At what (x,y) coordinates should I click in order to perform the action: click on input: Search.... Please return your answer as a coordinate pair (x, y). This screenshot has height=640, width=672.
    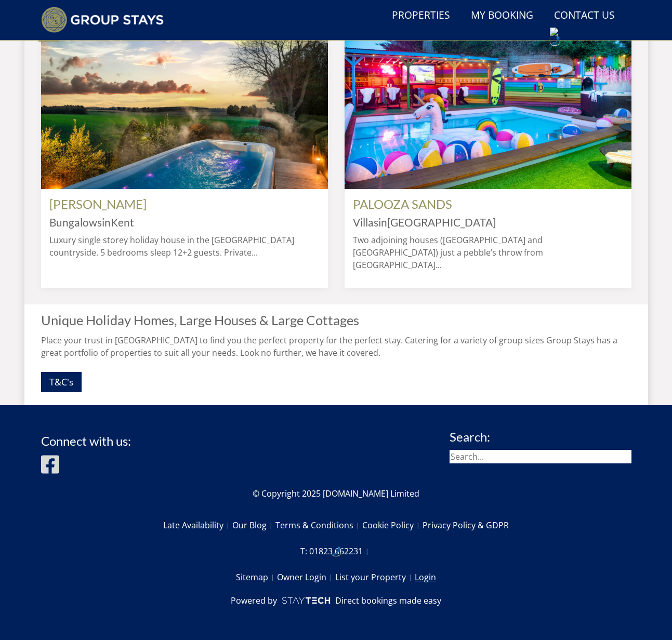
    Looking at the image, I should click on (541, 456).